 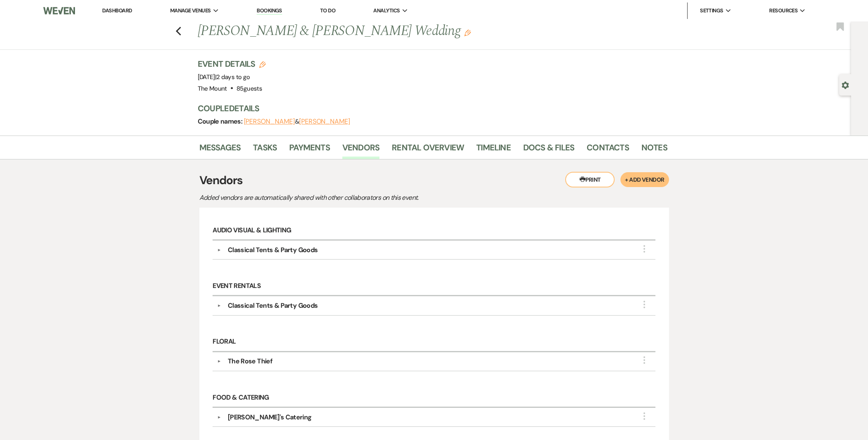 What do you see at coordinates (212, 88) in the screenshot?
I see `span: The Mount` at bounding box center [212, 88].